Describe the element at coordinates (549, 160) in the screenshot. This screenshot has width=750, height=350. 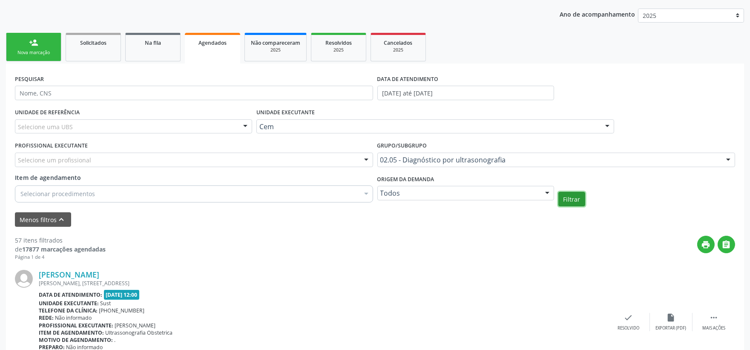
I see `span: 02.05 - Diagnóstico por ultrasonografia` at that location.